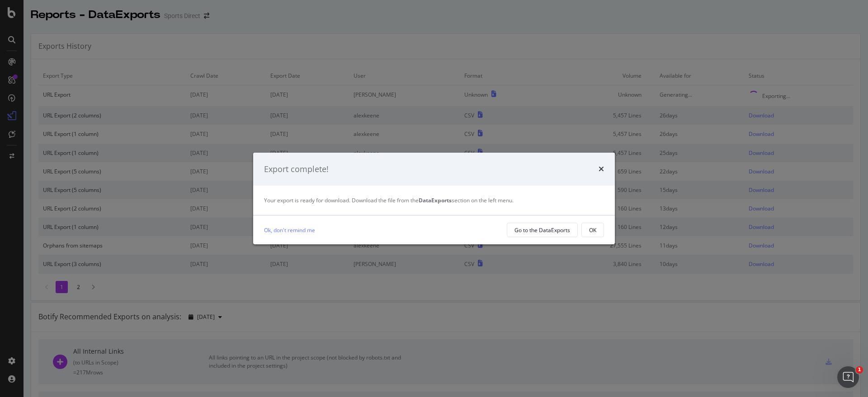 Image resolution: width=868 pixels, height=397 pixels. I want to click on div: times, so click(602, 170).